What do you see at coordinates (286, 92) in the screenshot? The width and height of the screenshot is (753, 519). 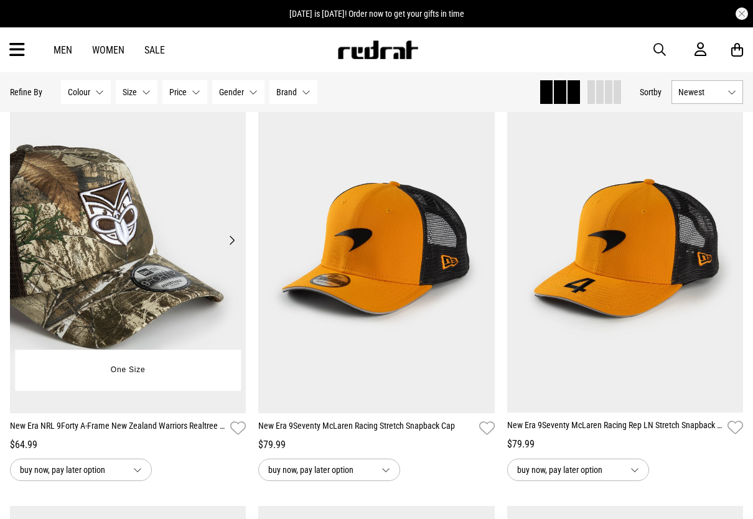 I see `span: Brand` at bounding box center [286, 92].